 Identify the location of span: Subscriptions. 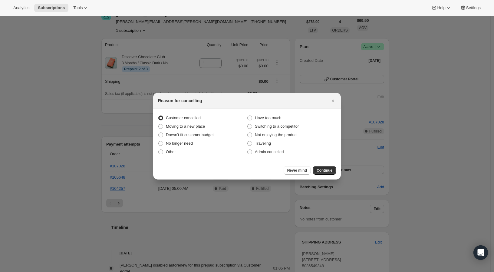
(51, 8).